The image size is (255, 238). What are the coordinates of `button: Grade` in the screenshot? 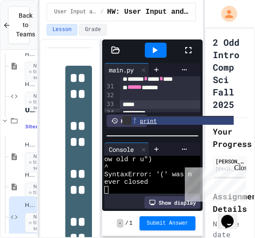 It's located at (93, 30).